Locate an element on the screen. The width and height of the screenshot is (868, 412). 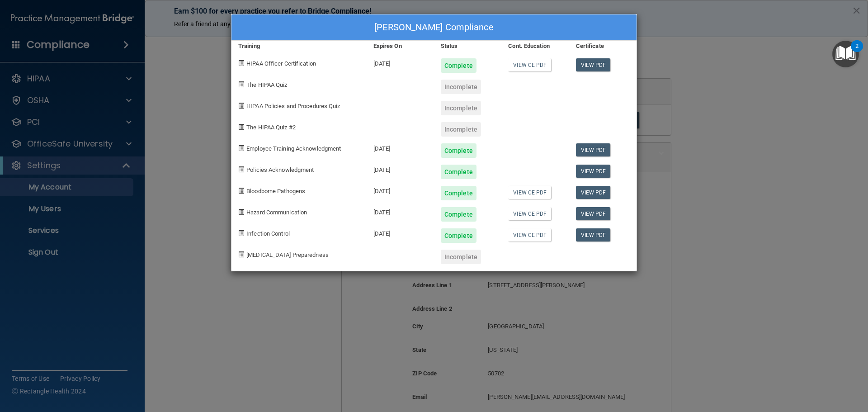
div: Certificate is located at coordinates (602, 46).